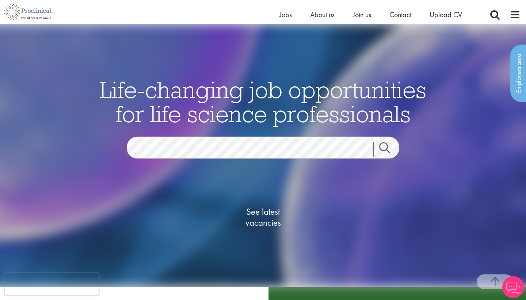 This screenshot has width=526, height=300. What do you see at coordinates (389, 149) in the screenshot?
I see `a: Job search submit button` at bounding box center [389, 149].